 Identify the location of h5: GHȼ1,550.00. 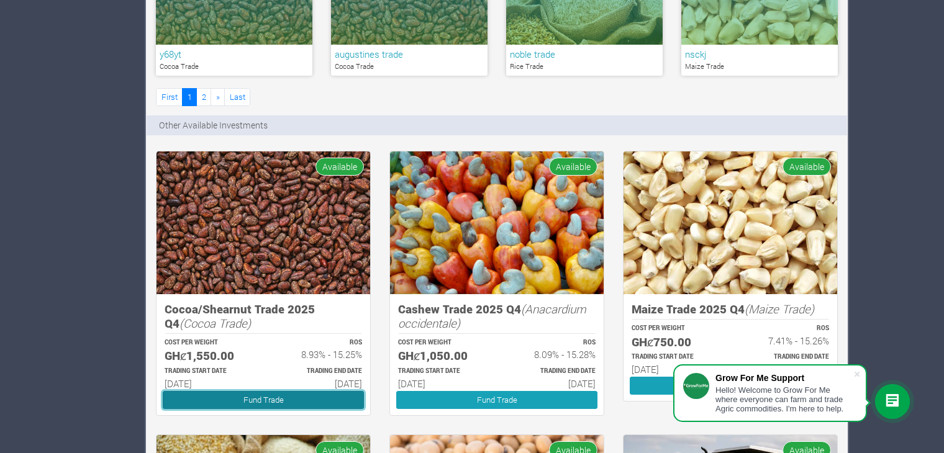
(208, 356).